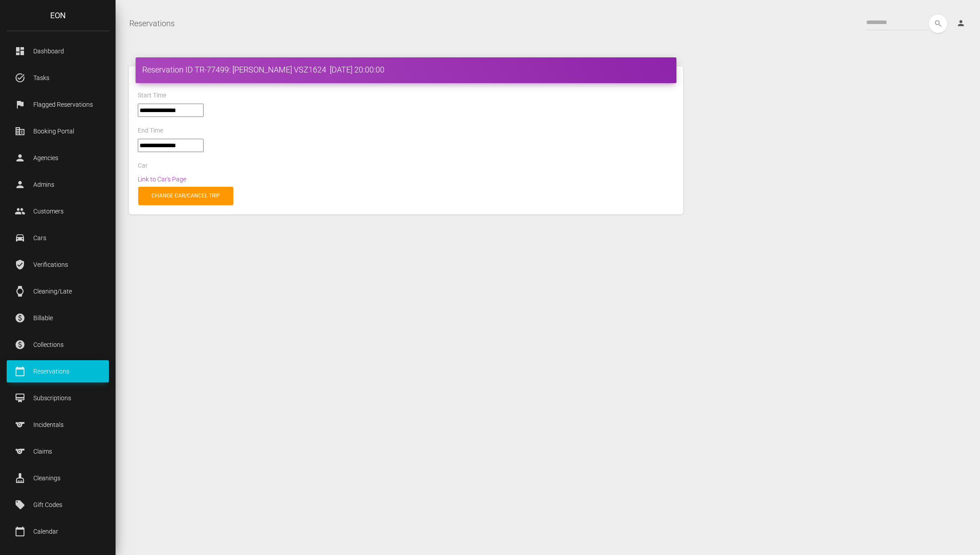 The width and height of the screenshot is (980, 555). Describe the element at coordinates (58, 318) in the screenshot. I see `a: paid Billable` at that location.